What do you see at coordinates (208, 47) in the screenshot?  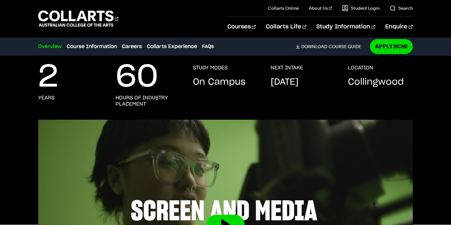 I see `a: FAQs` at bounding box center [208, 47].